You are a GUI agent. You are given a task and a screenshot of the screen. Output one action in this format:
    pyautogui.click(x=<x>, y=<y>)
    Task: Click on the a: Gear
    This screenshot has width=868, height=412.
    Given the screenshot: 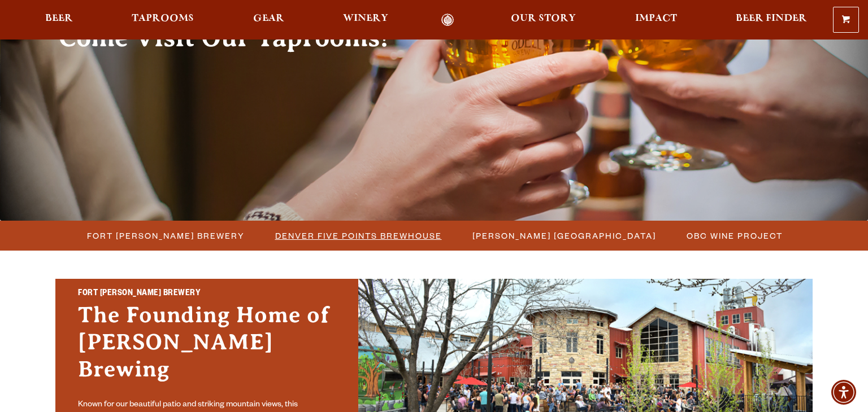 What is the action you would take?
    pyautogui.click(x=268, y=20)
    